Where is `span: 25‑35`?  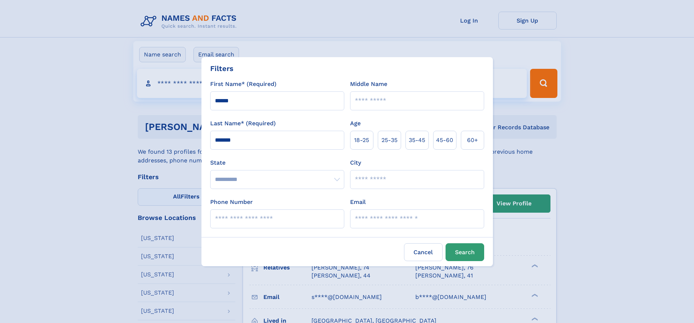 span: 25‑35 is located at coordinates (390, 140).